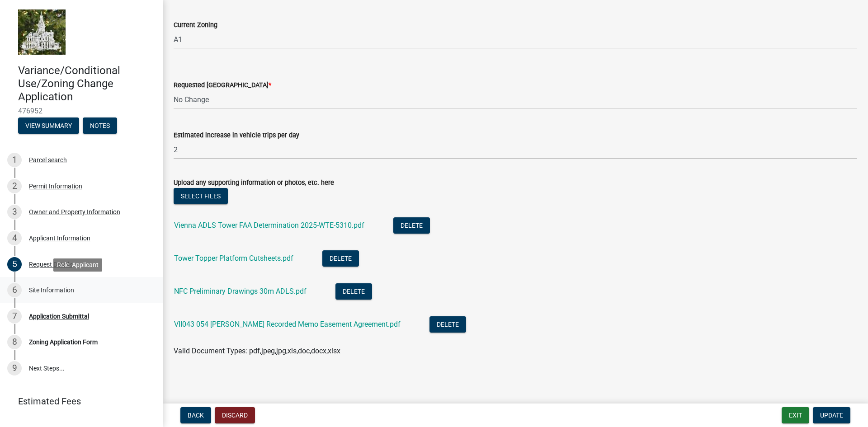 This screenshot has width=868, height=427. I want to click on span: 476952, so click(81, 111).